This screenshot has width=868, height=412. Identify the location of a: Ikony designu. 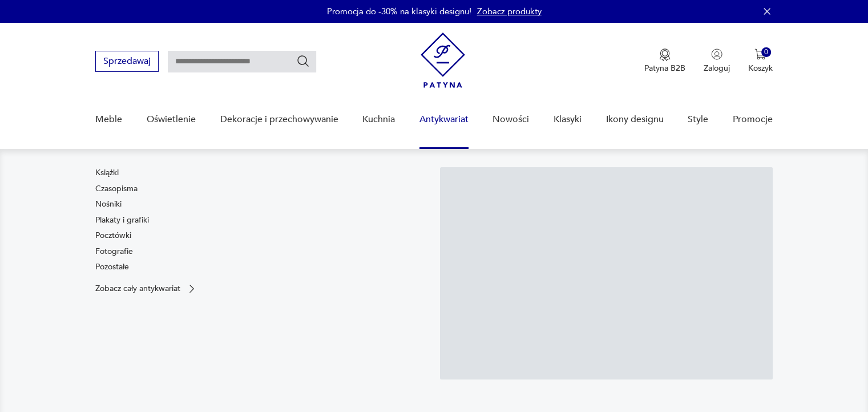
(634, 120).